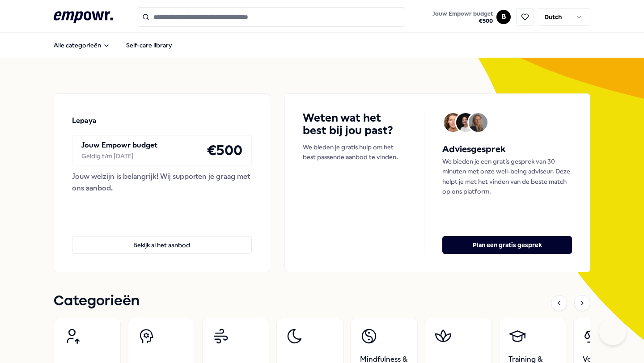 The height and width of the screenshot is (363, 644). Describe the element at coordinates (162, 182) in the screenshot. I see `div: Jouw welzijn is belangrijk! Wij supporten je graag met ons aanbod.` at that location.